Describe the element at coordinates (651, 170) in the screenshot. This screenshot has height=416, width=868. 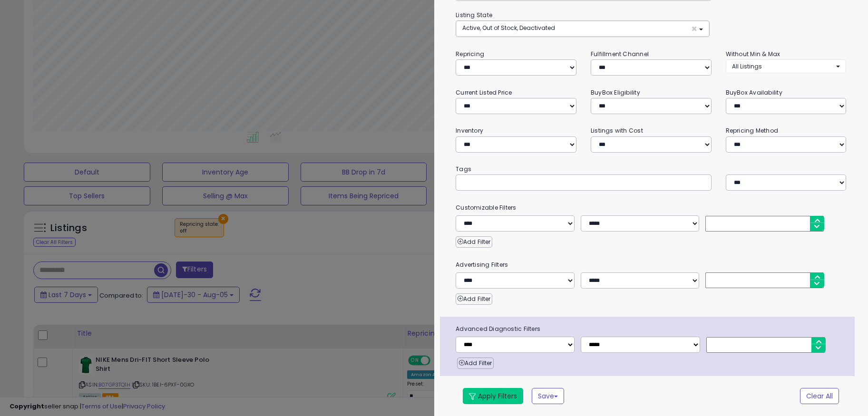
I see `small: Tags` at that location.